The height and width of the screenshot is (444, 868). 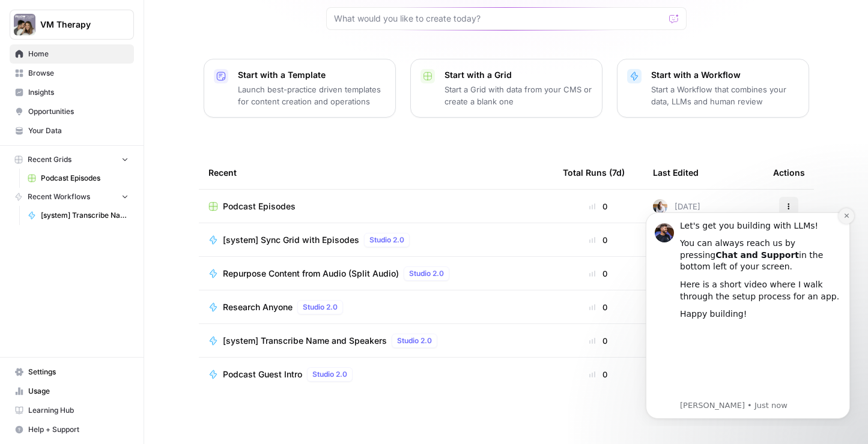 What do you see at coordinates (49, 160) in the screenshot?
I see `span: Recent Grids` at bounding box center [49, 160].